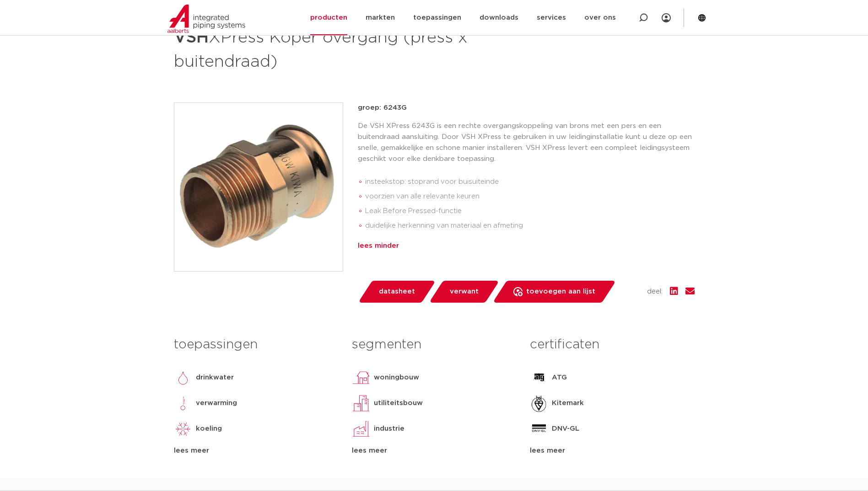 The width and height of the screenshot is (868, 491). I want to click on div: lees minder, so click(526, 246).